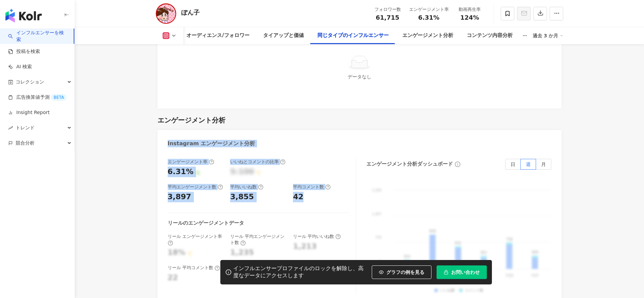  Describe the element at coordinates (195, 187) in the screenshot. I see `div: 平均エンゲージメント数` at that location.